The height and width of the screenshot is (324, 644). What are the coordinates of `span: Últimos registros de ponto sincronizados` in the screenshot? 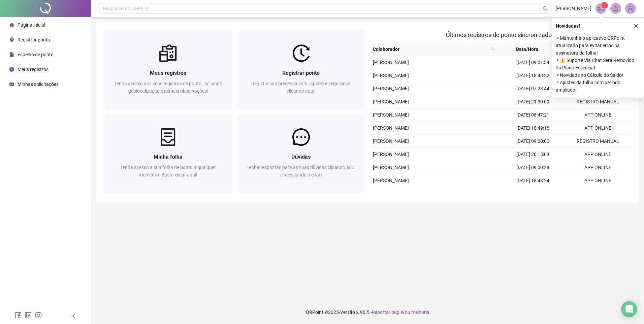 It's located at (500, 35).